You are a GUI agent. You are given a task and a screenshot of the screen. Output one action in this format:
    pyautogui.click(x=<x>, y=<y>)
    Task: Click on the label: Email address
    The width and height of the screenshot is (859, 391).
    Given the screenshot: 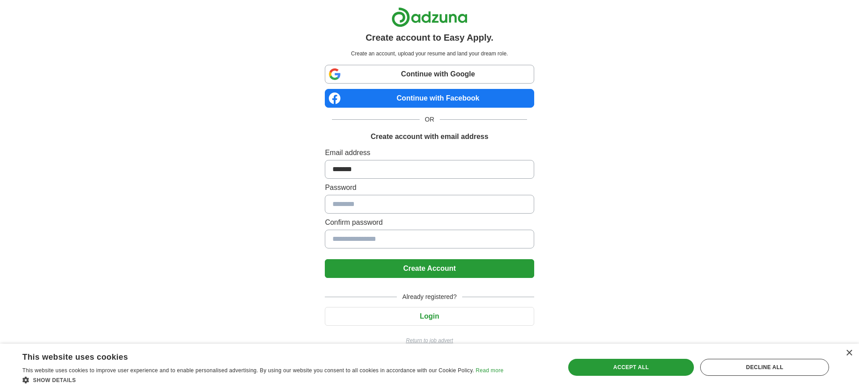 What is the action you would take?
    pyautogui.click(x=429, y=153)
    